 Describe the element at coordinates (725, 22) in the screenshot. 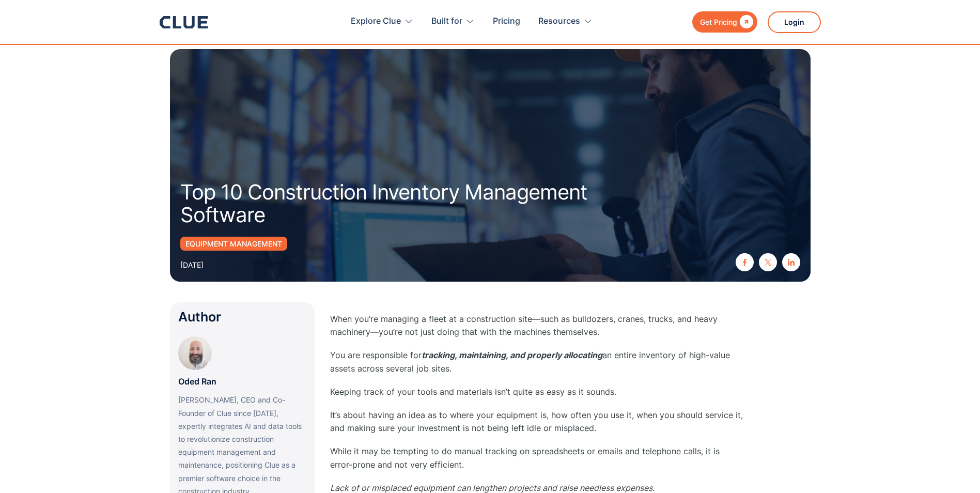

I see `a: Get Pricing` at that location.